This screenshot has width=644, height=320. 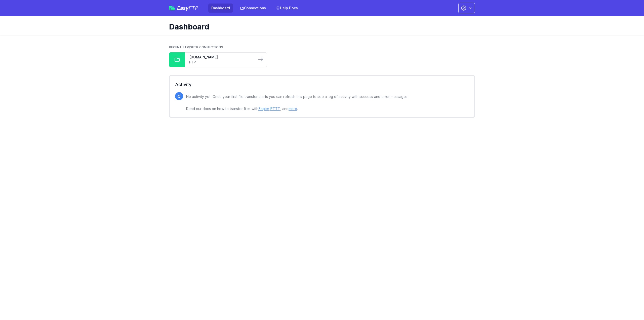 What do you see at coordinates (275, 108) in the screenshot?
I see `a: IFTTT` at bounding box center [275, 108].